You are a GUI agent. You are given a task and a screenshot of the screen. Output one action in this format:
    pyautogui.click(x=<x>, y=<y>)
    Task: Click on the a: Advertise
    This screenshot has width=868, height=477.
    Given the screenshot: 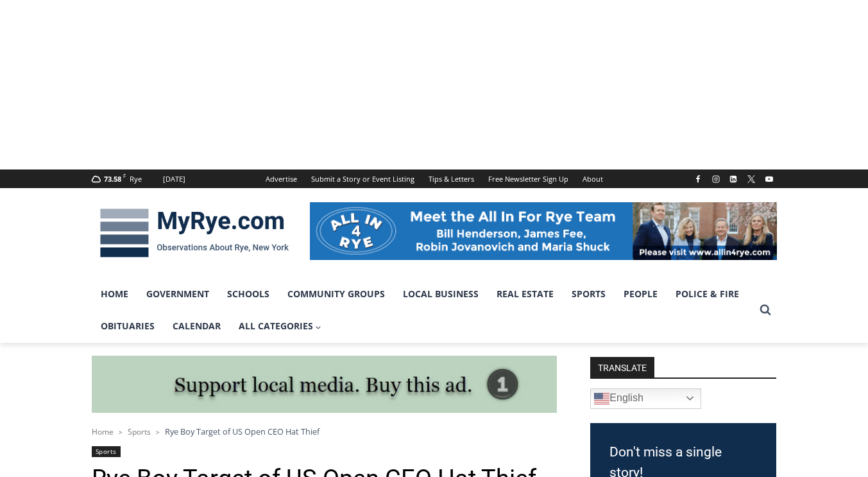 What is the action you would take?
    pyautogui.click(x=281, y=178)
    